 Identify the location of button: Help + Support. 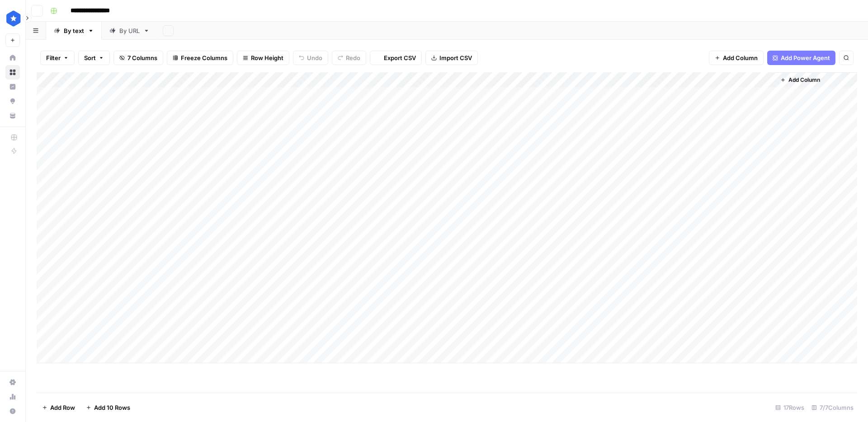
(13, 411).